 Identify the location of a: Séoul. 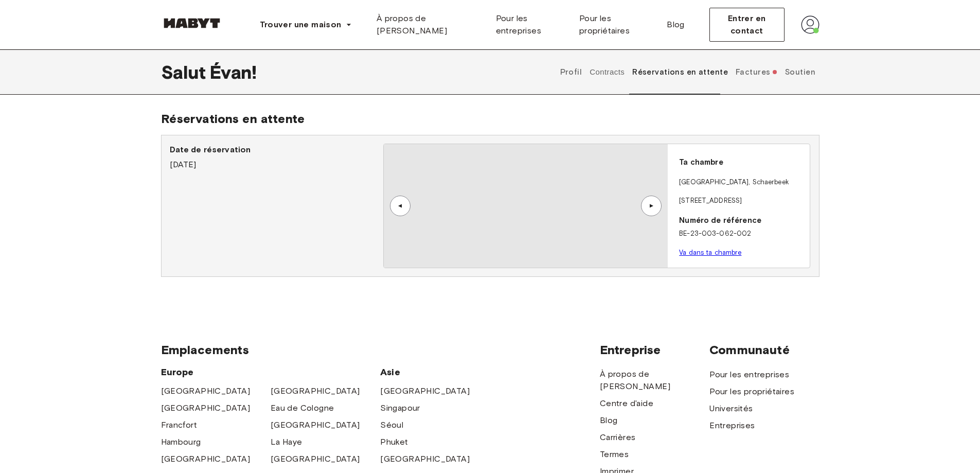
(391, 425).